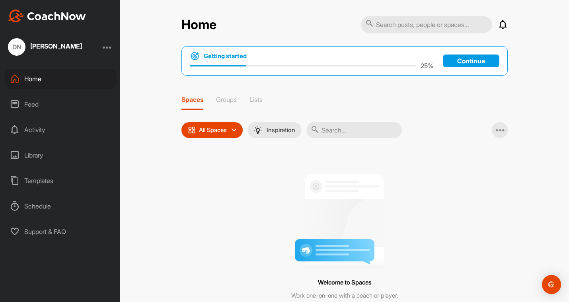 This screenshot has width=569, height=302. I want to click on p: All Spaces, so click(213, 130).